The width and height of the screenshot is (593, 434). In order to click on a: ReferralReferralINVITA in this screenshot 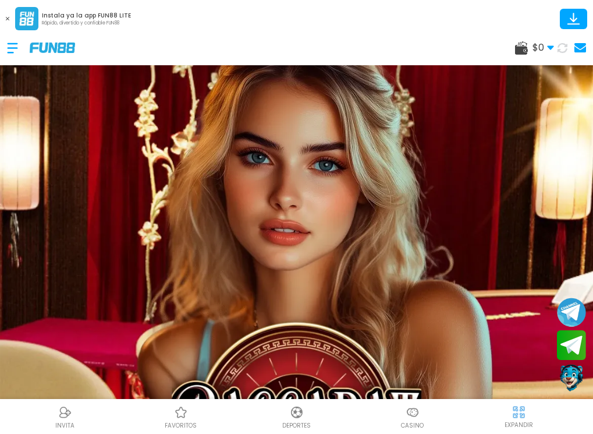, I will do `click(65, 416)`.